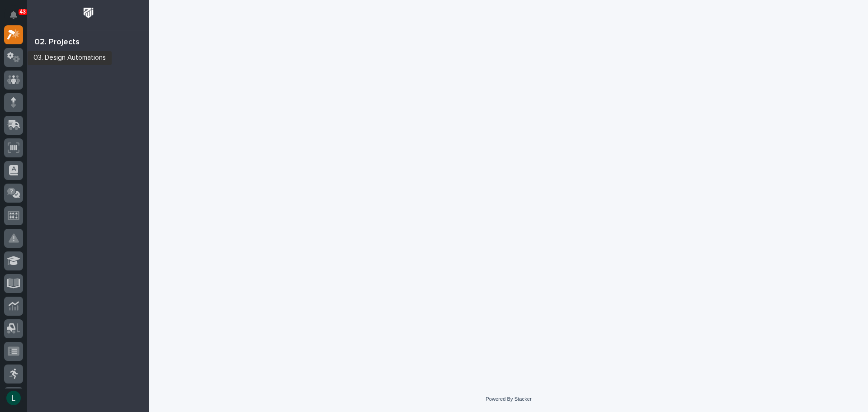 This screenshot has height=412, width=868. Describe the element at coordinates (57, 42) in the screenshot. I see `div: 02. Projects` at that location.